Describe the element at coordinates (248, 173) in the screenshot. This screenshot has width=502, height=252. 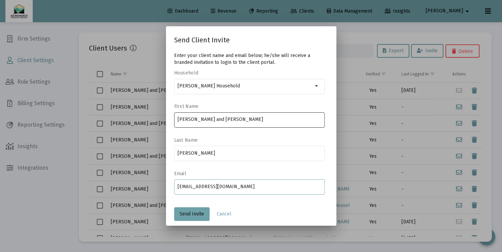
I see `label: Email` at that location.